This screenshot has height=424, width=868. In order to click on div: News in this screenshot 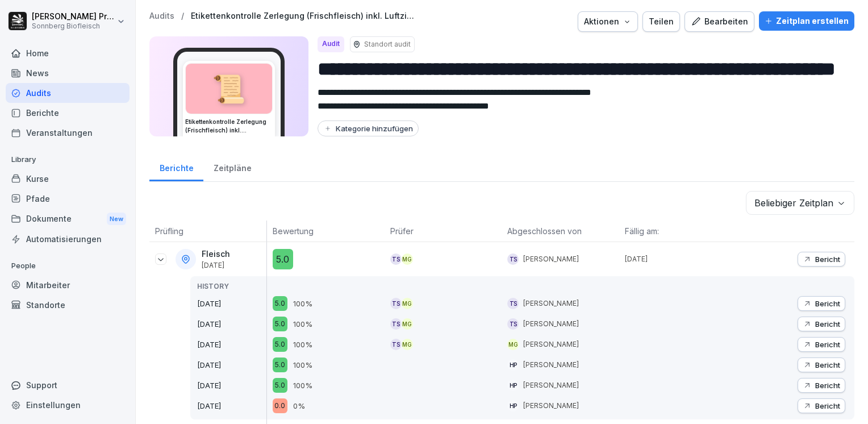, I will do `click(68, 73)`.